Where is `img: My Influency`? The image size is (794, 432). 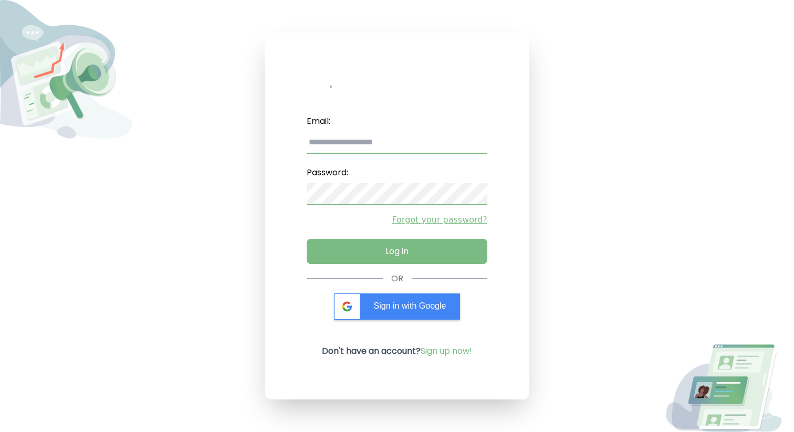
img: My Influency is located at coordinates (397, 84).